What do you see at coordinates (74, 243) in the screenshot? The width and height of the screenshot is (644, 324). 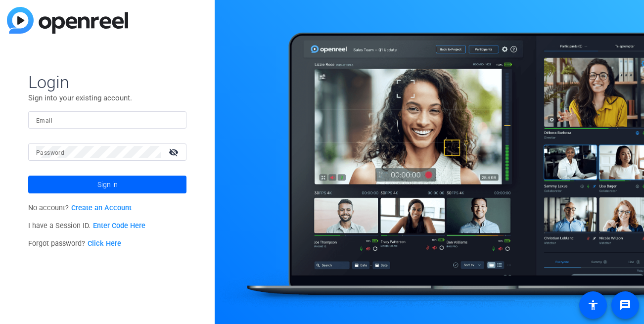 I see `span: Forgot password?` at bounding box center [74, 243].